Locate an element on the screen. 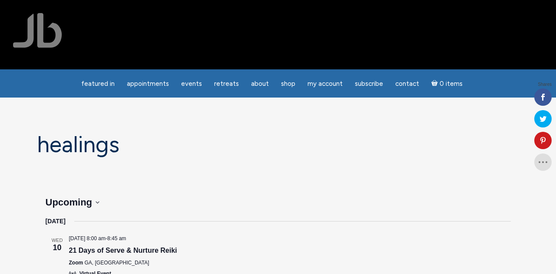 Image resolution: width=556 pixels, height=274 pixels. span: featured in is located at coordinates (98, 84).